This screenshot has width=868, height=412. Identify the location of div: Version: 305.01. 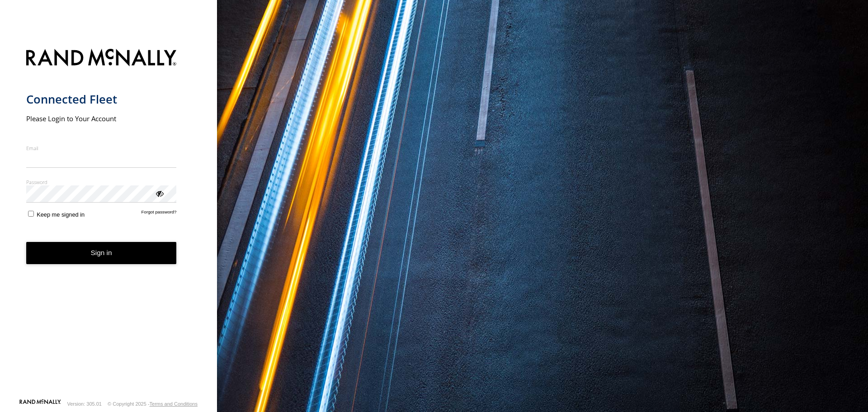
(84, 404).